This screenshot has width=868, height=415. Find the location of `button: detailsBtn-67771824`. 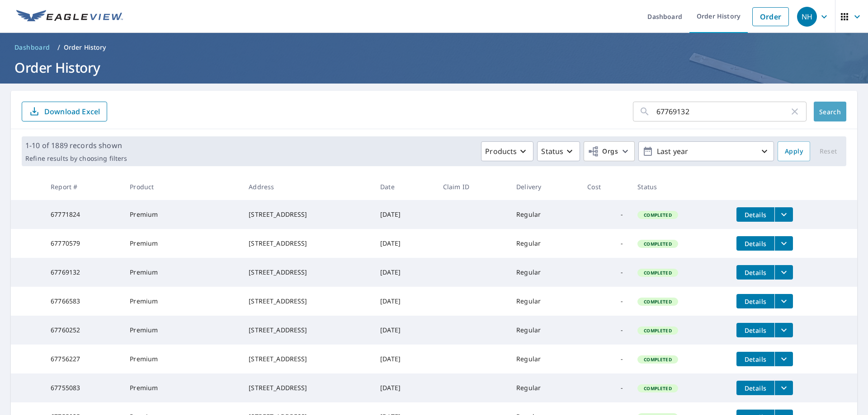

button: detailsBtn-67771824 is located at coordinates (756, 215).